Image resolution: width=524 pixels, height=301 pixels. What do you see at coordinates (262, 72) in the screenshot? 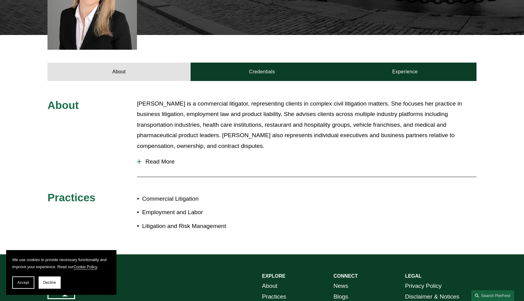
I see `a: Credentials` at bounding box center [262, 72].